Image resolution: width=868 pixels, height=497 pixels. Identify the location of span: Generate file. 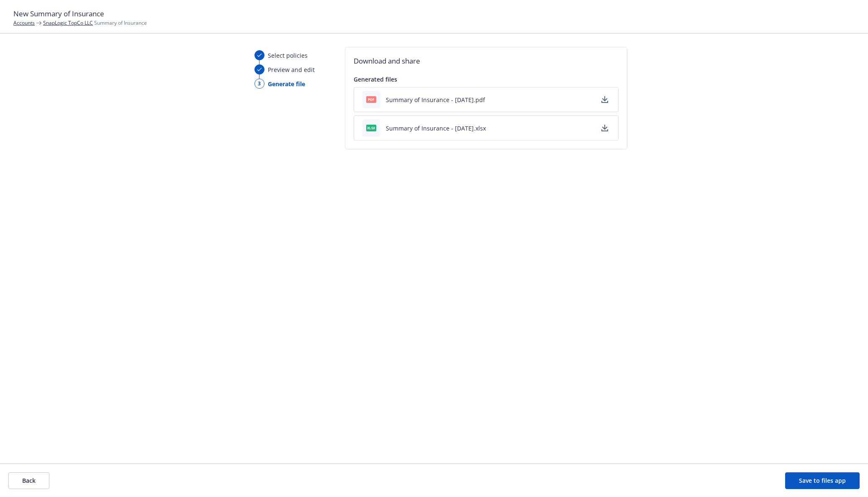
(286, 84).